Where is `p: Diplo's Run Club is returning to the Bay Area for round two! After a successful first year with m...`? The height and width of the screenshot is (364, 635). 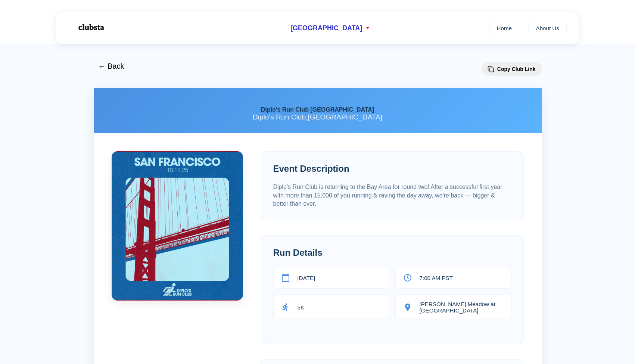
p: Diplo's Run Club is returning to the Bay Area for round two! After a successful first year with m... is located at coordinates (392, 195).